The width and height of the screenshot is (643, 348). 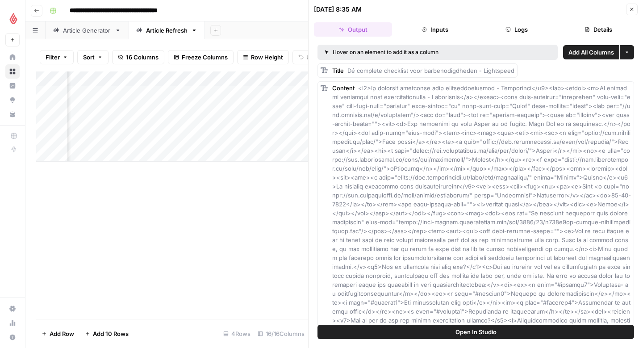 What do you see at coordinates (12, 308) in the screenshot?
I see `a: Settings` at bounding box center [12, 308].